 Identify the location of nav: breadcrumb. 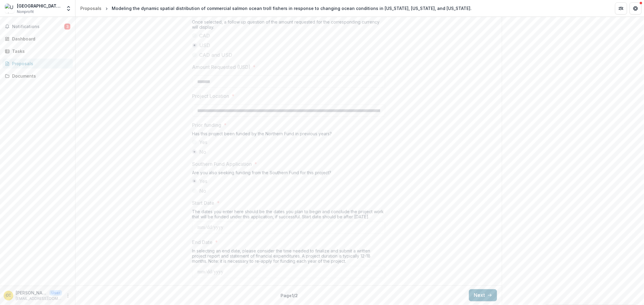
(276, 8).